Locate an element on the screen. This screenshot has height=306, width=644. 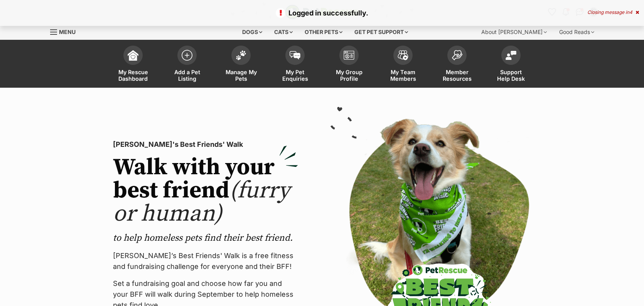
img: add-pet-listing-icon-0afa8454b4691262ce3f59096e99ab1cd57d4a30225e0717b998d2c9b9846f56.svg is located at coordinates (187, 55).